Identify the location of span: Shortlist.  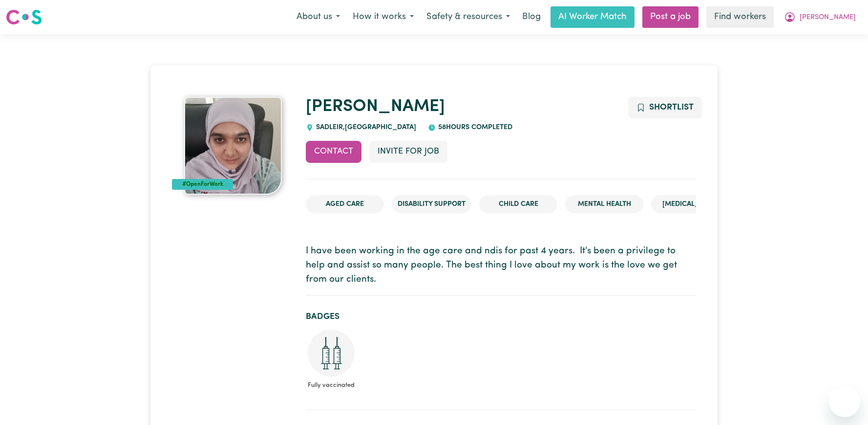
(671, 107).